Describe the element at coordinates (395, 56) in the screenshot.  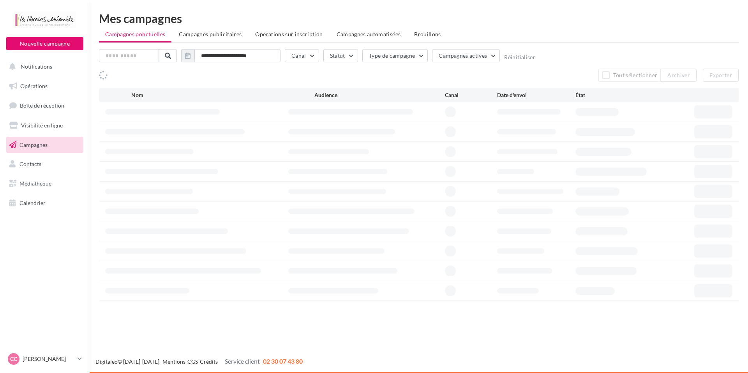
I see `button: Type de campagne` at that location.